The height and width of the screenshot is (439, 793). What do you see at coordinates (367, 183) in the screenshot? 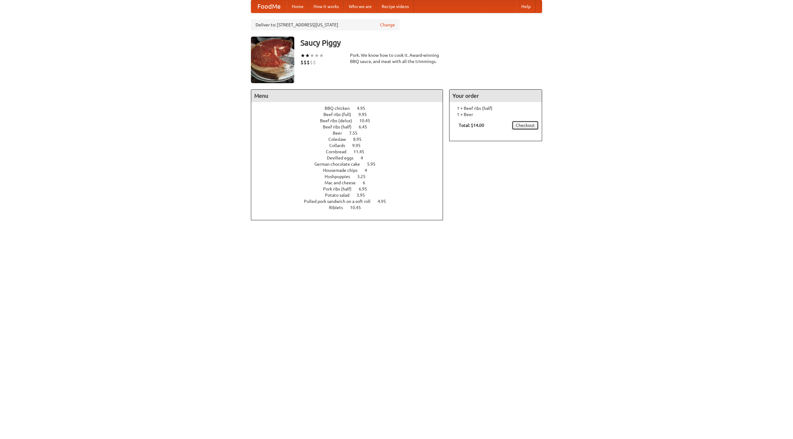
I see `span: 6` at bounding box center [367, 183].